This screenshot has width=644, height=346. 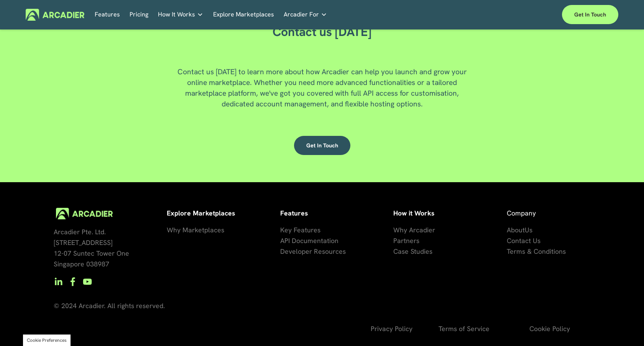 I want to click on a: Facebook, so click(x=73, y=282).